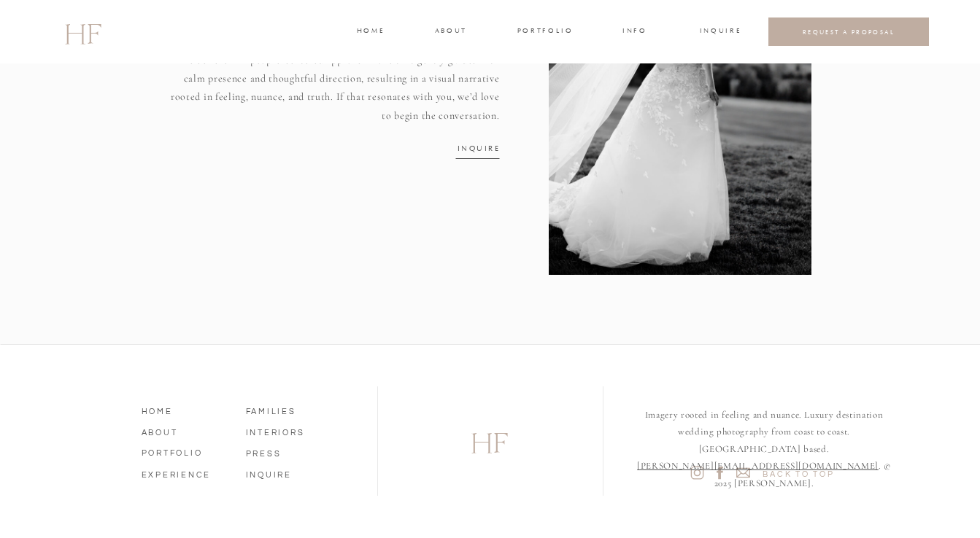 The height and width of the screenshot is (538, 980). I want to click on a: portfolio, so click(545, 32).